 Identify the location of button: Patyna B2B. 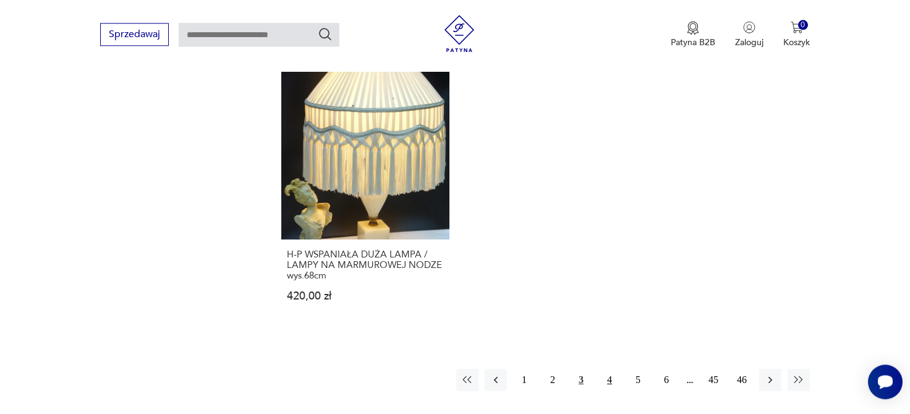
(693, 35).